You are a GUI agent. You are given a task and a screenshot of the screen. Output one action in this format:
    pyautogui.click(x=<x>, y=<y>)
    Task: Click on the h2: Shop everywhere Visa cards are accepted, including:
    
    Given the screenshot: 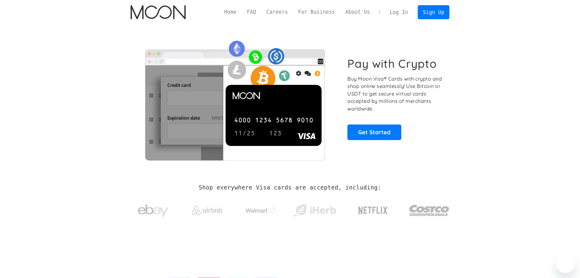 What is the action you would take?
    pyautogui.click(x=290, y=187)
    